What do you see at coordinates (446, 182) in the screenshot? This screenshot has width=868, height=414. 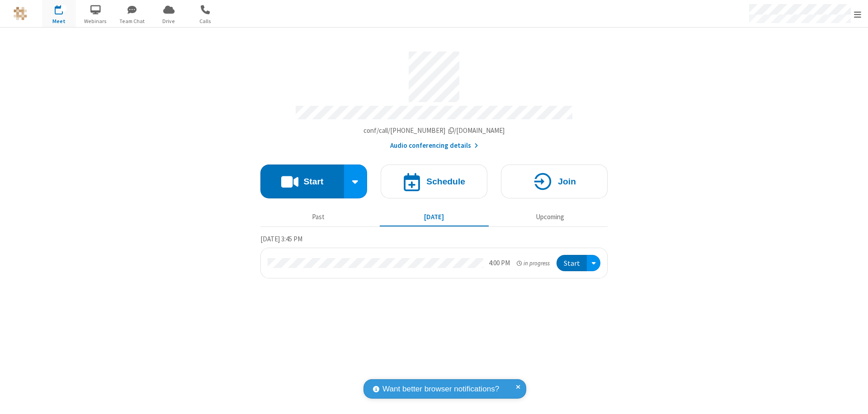 I see `h4: Schedule` at bounding box center [446, 182].